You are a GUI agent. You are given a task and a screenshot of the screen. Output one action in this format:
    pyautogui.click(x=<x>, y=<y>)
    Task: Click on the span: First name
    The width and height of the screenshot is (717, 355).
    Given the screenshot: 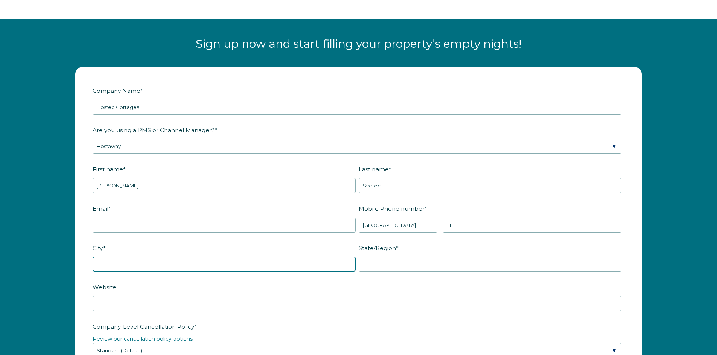 What is the action you would take?
    pyautogui.click(x=108, y=169)
    